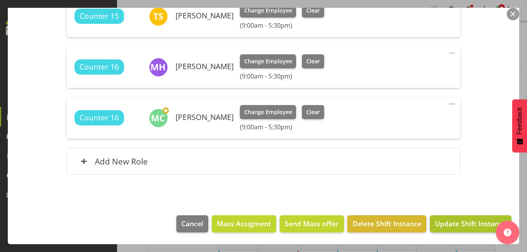 The width and height of the screenshot is (527, 252). I want to click on span: Mass Assigment, so click(244, 223).